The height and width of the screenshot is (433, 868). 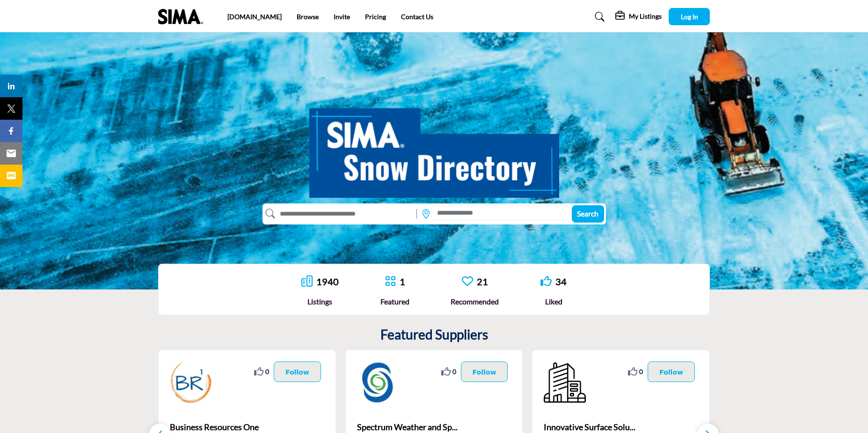 I want to click on a: Search, so click(x=598, y=17).